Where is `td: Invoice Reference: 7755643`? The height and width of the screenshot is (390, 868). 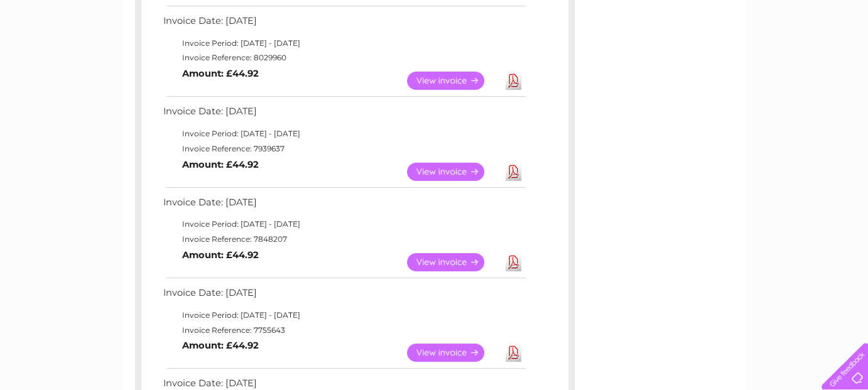 td: Invoice Reference: 7755643 is located at coordinates (343, 330).